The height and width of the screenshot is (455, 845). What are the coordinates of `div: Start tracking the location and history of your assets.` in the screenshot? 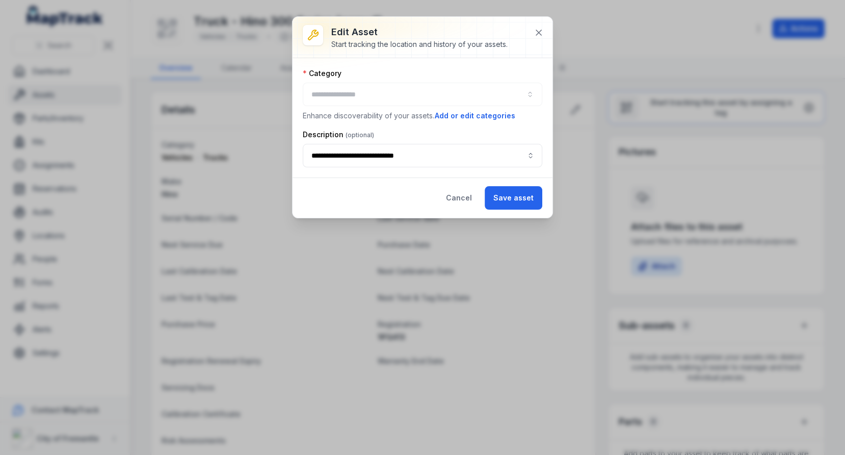 It's located at (420, 44).